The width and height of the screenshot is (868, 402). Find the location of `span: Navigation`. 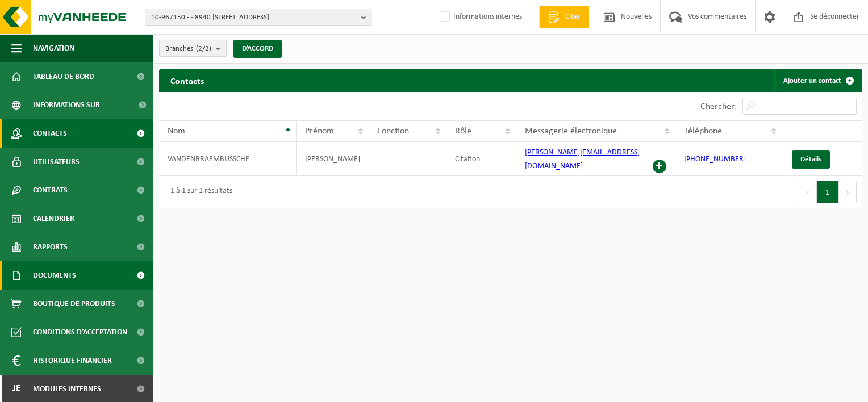

span: Navigation is located at coordinates (54, 49).